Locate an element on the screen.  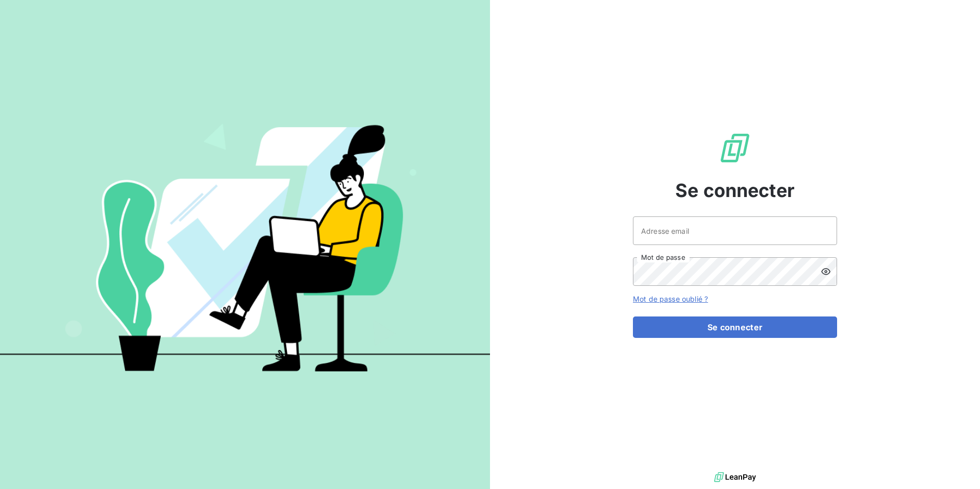
a: Mot de passe oublié ? is located at coordinates (670, 298).